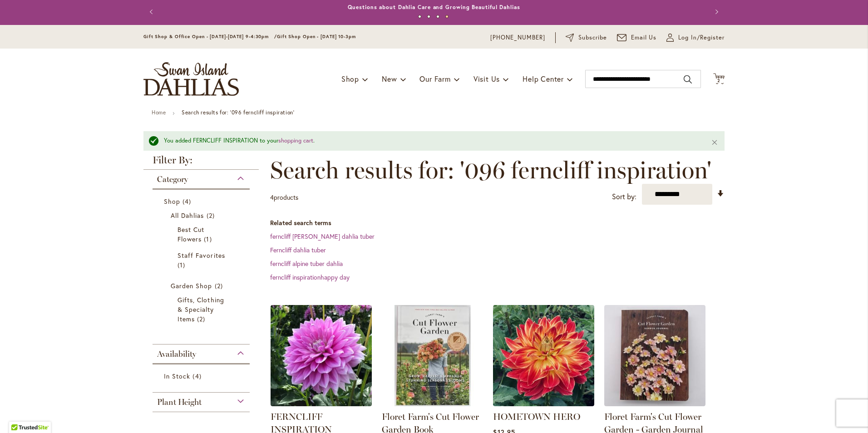 This screenshot has height=433, width=868. I want to click on a: Subscribe, so click(586, 37).